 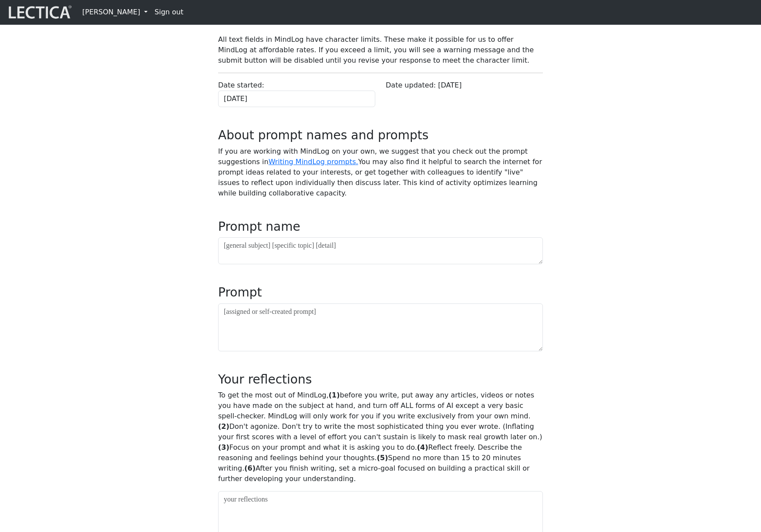 What do you see at coordinates (382, 458) in the screenshot?
I see `strong: (5)` at bounding box center [382, 458].